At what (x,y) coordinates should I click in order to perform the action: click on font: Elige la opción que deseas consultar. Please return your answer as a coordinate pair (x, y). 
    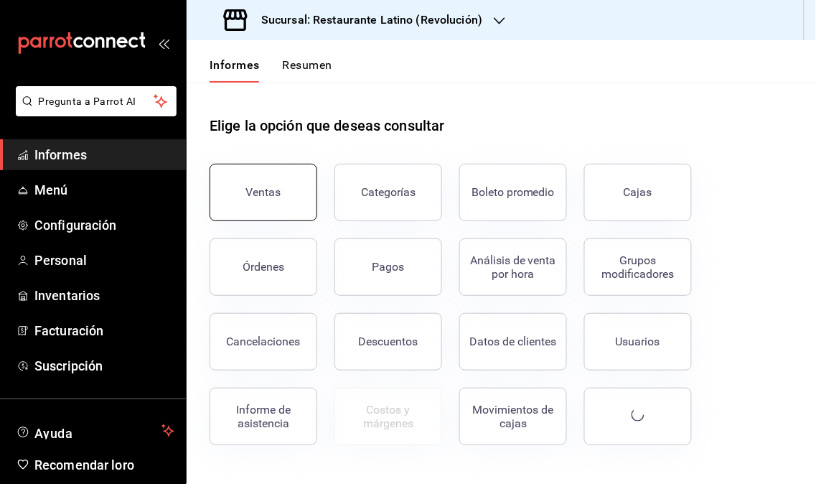
    Looking at the image, I should click on (327, 126).